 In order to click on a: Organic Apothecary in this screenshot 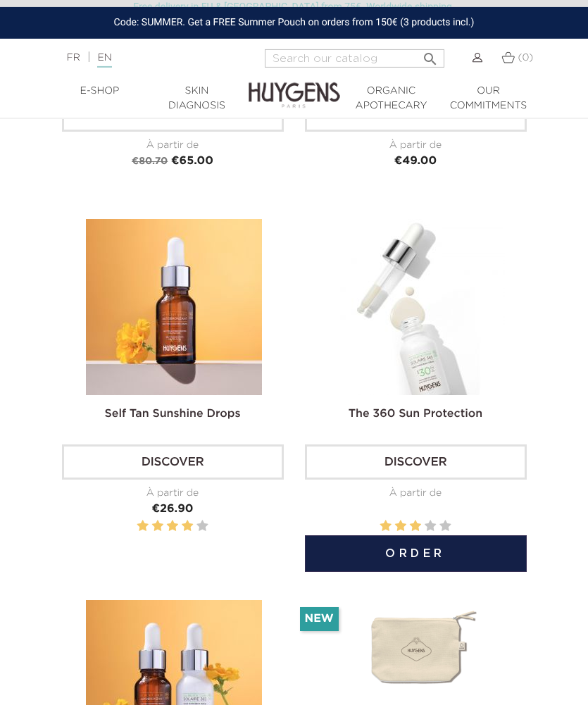, I will do `click(391, 99)`.